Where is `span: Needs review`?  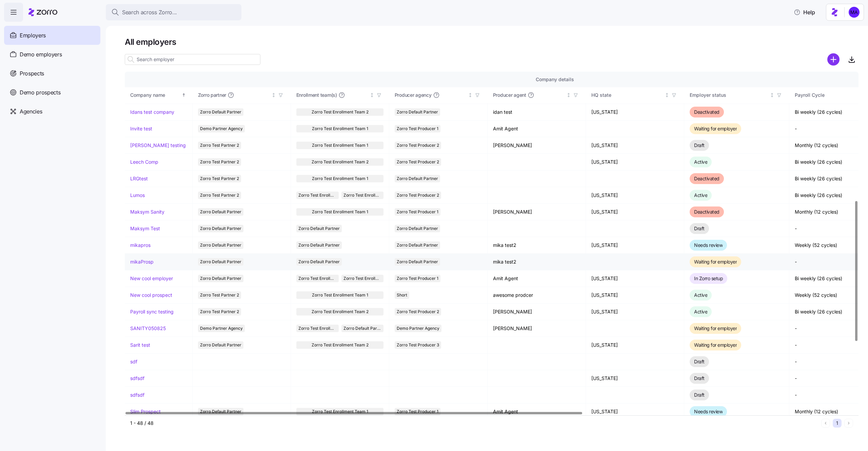
span: Needs review is located at coordinates (708, 244).